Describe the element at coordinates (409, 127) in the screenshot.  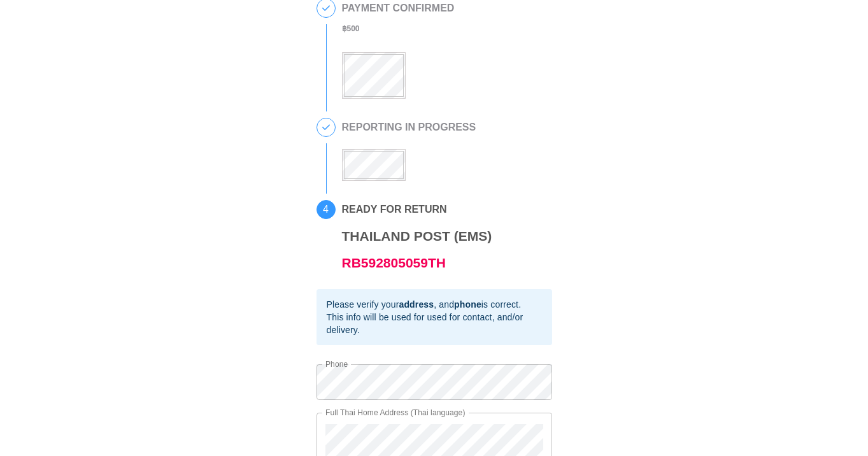
I see `h2: REPORTING IN PROGRESS` at that location.